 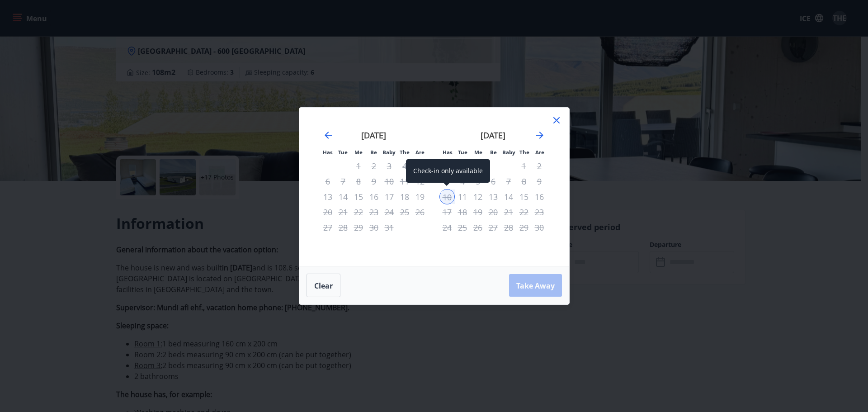 What do you see at coordinates (478, 213) in the screenshot?
I see `td: Not available. miðvikudagur, 19. nóvember 2025` at bounding box center [478, 213].